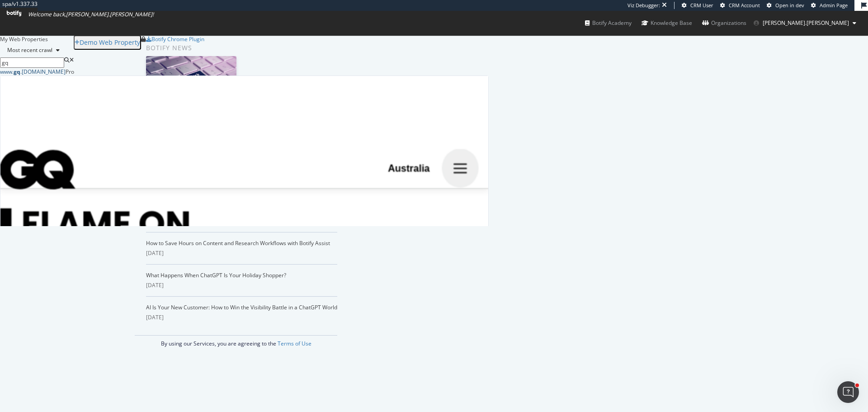 This screenshot has height=412, width=868. I want to click on a: Botify Chrome Plugin, so click(175, 39).